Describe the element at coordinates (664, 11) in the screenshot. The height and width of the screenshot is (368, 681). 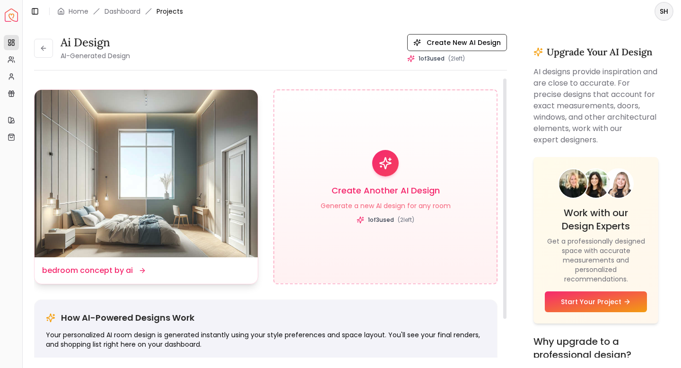
I see `button: SH` at that location.